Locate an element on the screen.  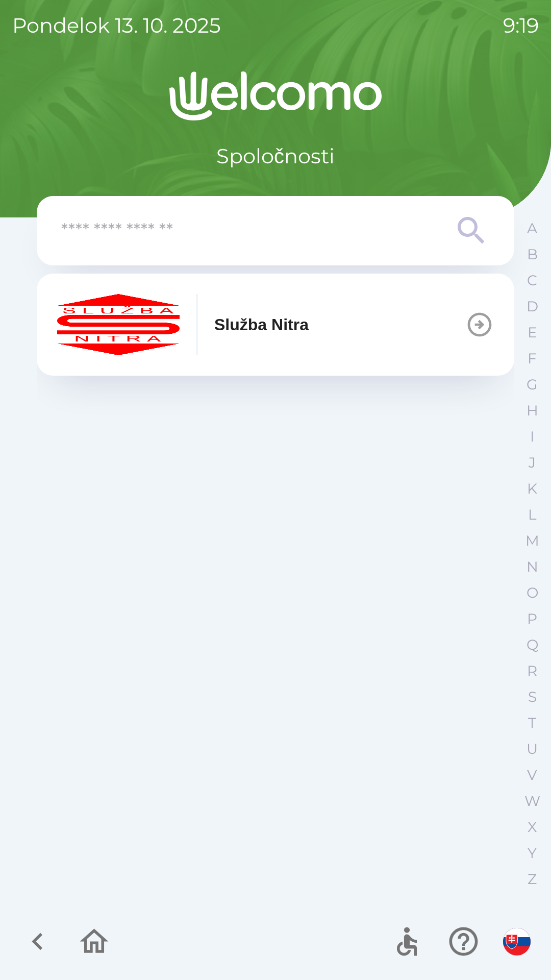
p: L is located at coordinates (532, 515).